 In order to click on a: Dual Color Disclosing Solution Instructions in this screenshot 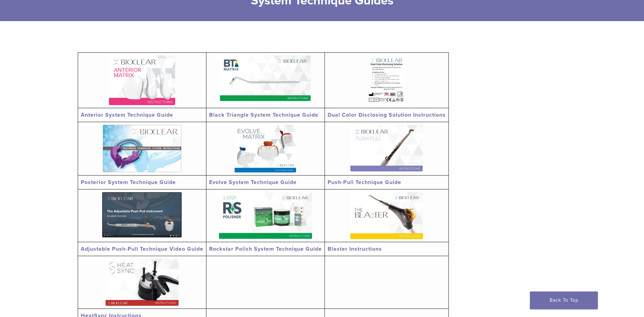, I will do `click(387, 115)`.